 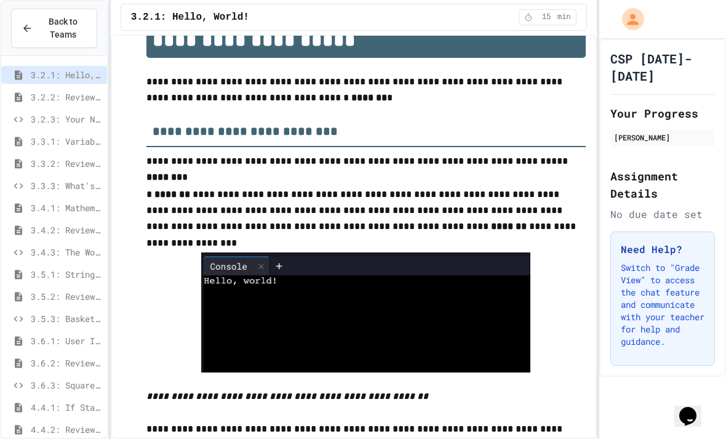 I want to click on h2: Your Progress, so click(x=663, y=113).